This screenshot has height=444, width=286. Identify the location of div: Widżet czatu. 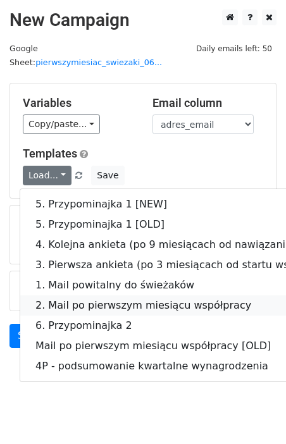
(254, 414).